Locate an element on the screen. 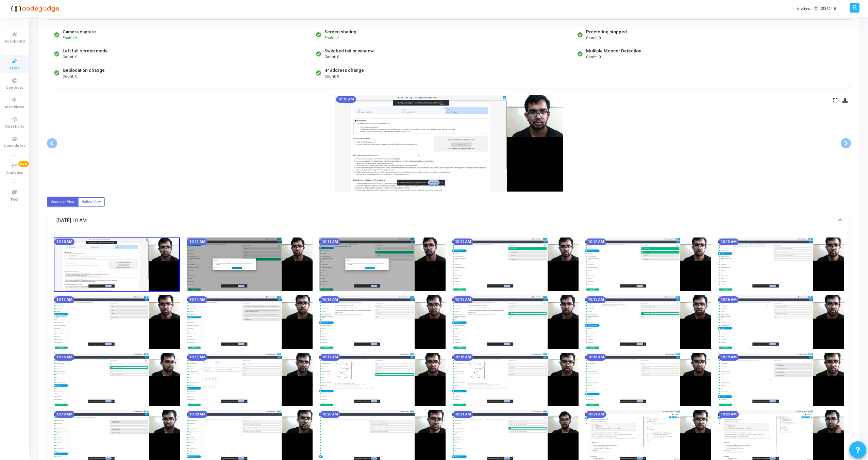 The height and width of the screenshot is (460, 868). div: Camera capture is located at coordinates (79, 32).